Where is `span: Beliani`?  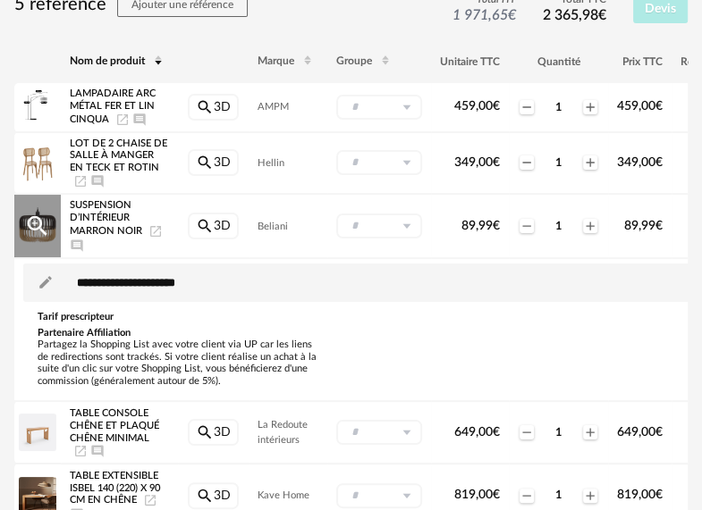 span: Beliani is located at coordinates (273, 226).